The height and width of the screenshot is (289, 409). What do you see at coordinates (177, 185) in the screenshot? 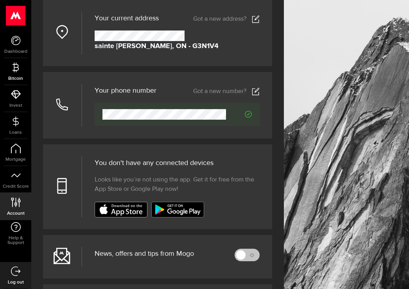
I see `span: Looks like you’re not using the app. Get it for free from the App Store or Google Play now!` at bounding box center [177, 185].